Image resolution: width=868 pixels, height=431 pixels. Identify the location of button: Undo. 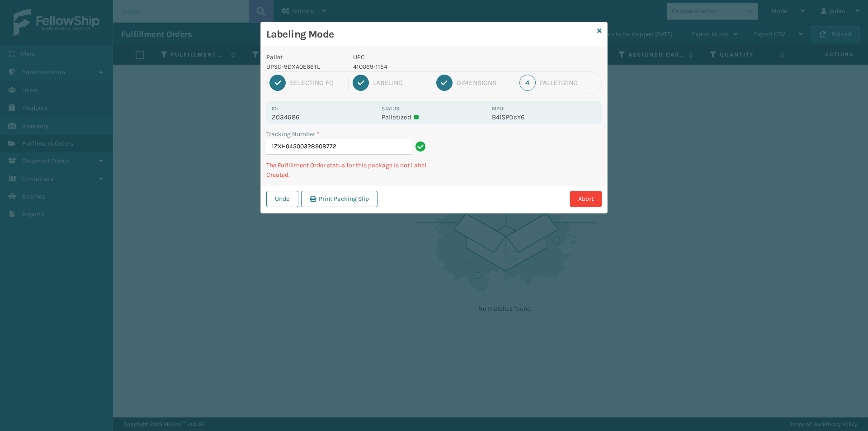
(282, 199).